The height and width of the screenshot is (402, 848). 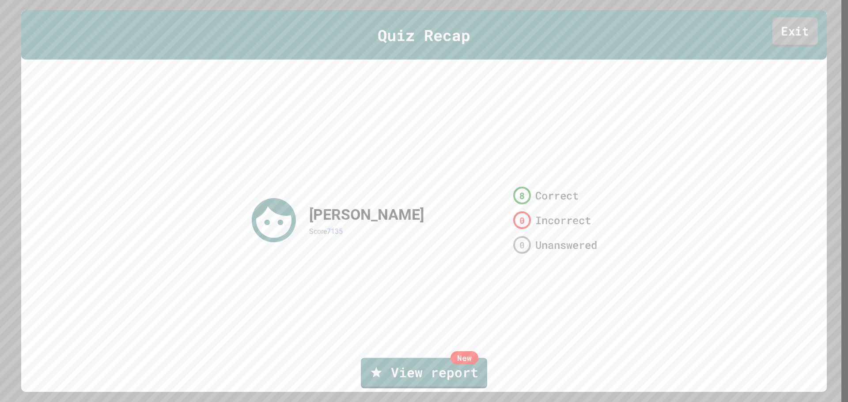 What do you see at coordinates (522, 196) in the screenshot?
I see `div: 8` at bounding box center [522, 196].